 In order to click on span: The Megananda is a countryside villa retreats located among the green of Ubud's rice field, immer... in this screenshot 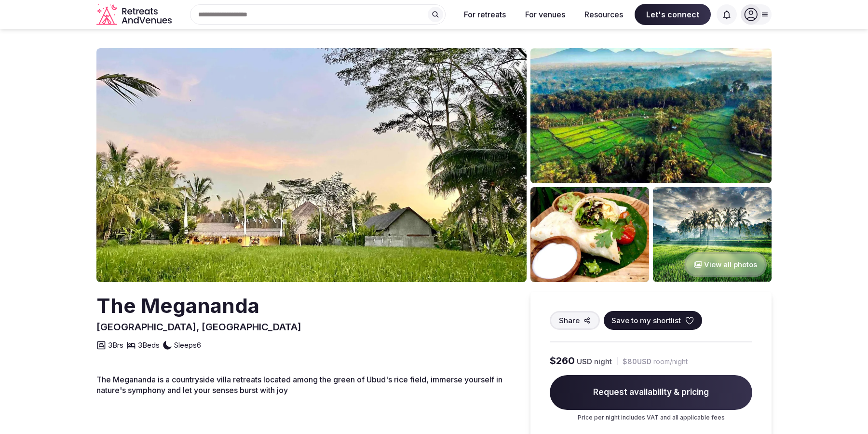, I will do `click(300, 385)`.